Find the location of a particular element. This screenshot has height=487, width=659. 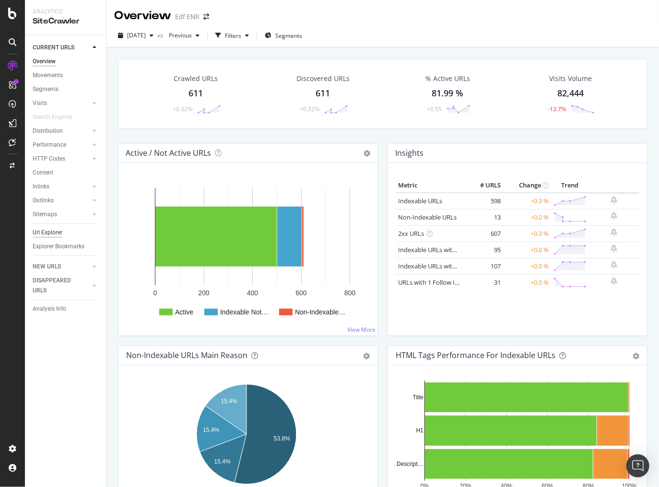

div: Discovered URLs is located at coordinates (323, 79).